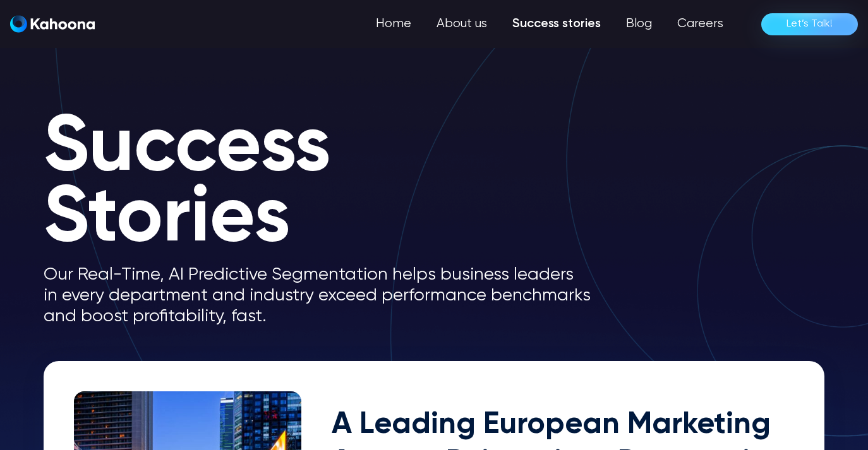 This screenshot has width=868, height=450. What do you see at coordinates (809, 24) in the screenshot?
I see `a: Let’s Talk!` at bounding box center [809, 24].